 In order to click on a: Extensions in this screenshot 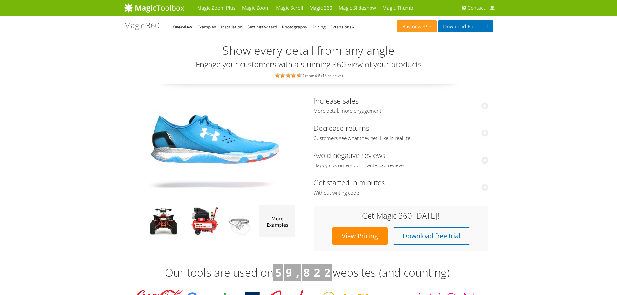, I will do `click(342, 27)`.